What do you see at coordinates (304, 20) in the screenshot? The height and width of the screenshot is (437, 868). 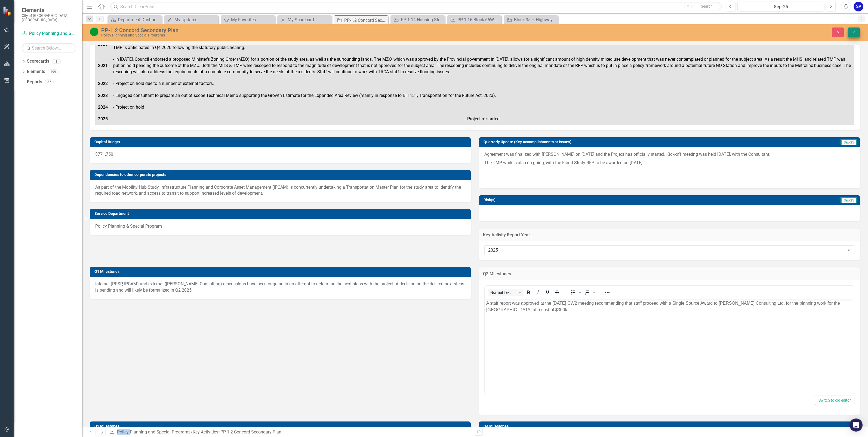 I see `a: My Scorecard` at bounding box center [304, 20].